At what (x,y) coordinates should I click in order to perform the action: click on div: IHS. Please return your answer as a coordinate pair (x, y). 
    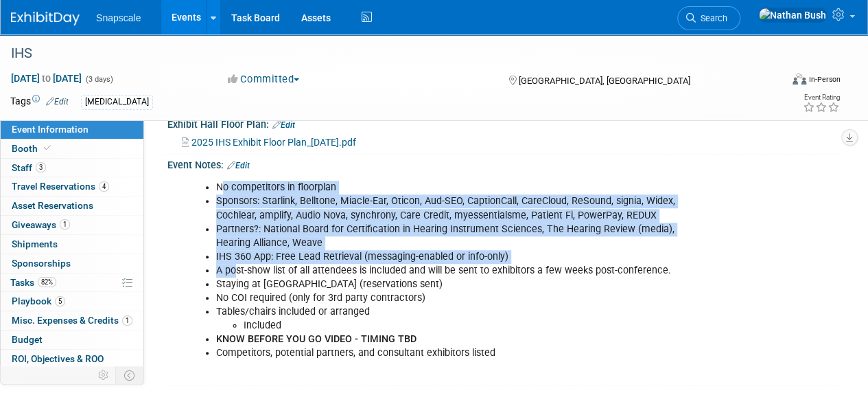
    Looking at the image, I should click on (387, 53).